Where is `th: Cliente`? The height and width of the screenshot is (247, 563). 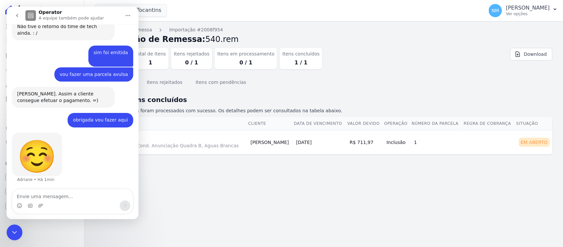
th: Cliente is located at coordinates (271, 123).